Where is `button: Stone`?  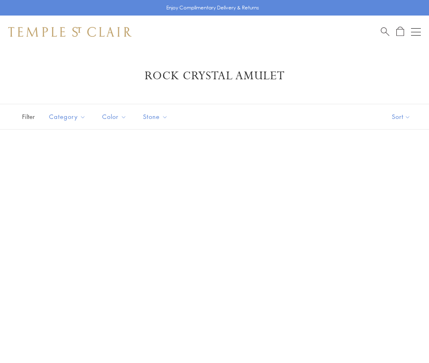
button: Stone is located at coordinates (155, 116).